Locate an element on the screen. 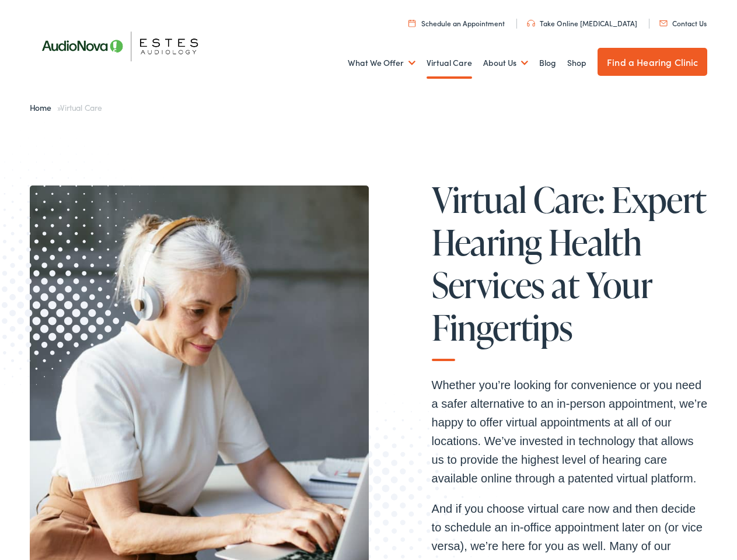 This screenshot has height=560, width=737. span: Hearing is located at coordinates (486, 242).